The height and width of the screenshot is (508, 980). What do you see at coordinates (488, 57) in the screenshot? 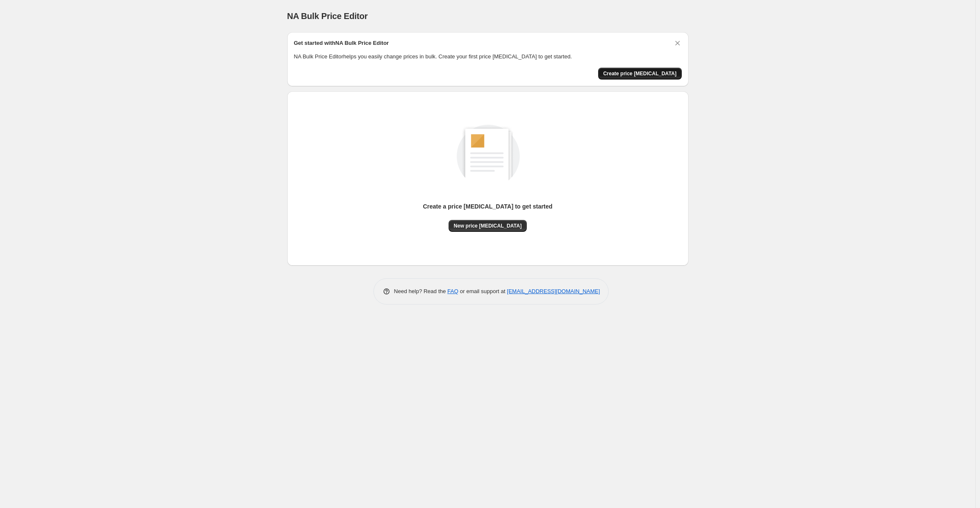
I see `p: NA Bulk Price Editor helps you easily change prices in bulk. Create your first price [MEDICAL_DAT...` at bounding box center [488, 57].